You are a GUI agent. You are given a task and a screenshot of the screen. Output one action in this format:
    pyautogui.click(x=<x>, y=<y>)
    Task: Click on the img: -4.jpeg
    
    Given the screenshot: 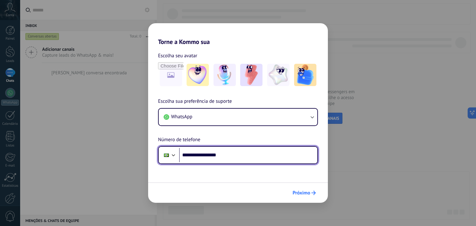 What is the action you would take?
    pyautogui.click(x=278, y=75)
    